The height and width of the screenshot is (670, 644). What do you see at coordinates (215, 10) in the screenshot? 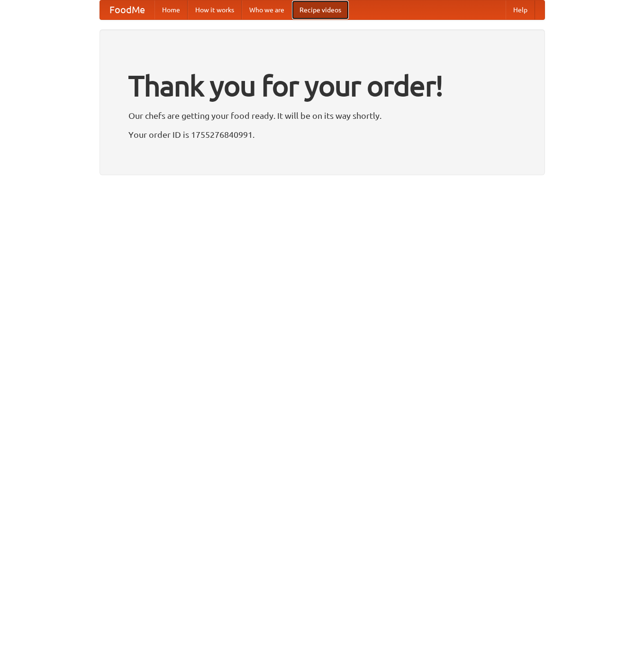
I see `a: How it works` at bounding box center [215, 10].